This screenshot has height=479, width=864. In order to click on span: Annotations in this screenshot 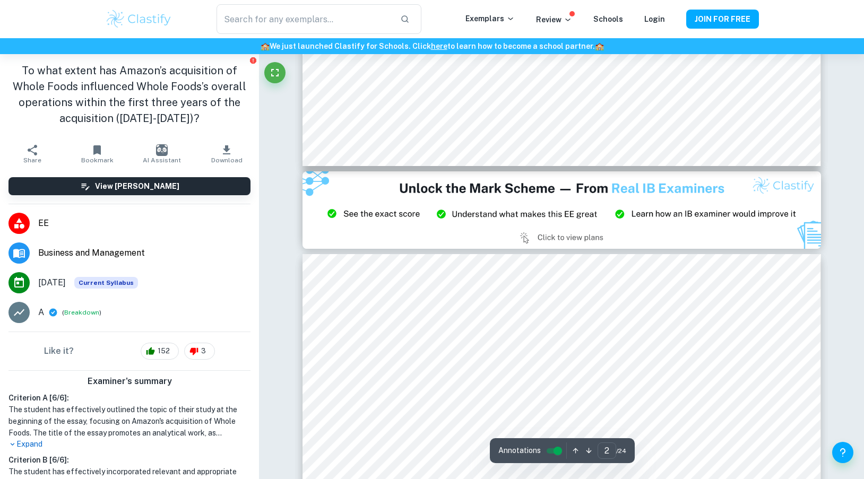, I will do `click(519, 450)`.